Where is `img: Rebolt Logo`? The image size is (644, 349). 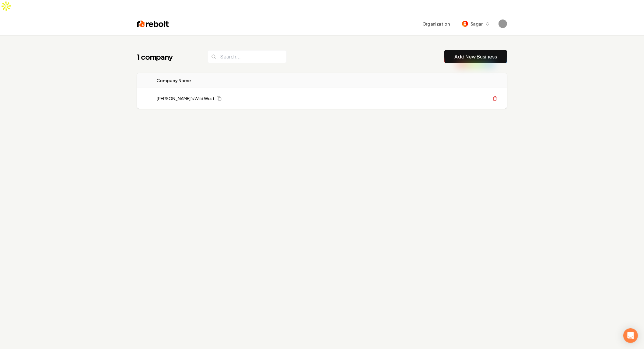 img: Rebolt Logo is located at coordinates (153, 24).